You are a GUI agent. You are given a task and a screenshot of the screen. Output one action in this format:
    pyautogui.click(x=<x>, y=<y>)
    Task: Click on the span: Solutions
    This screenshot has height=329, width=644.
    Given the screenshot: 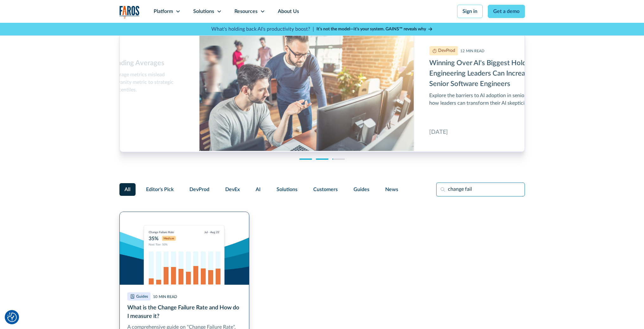 What is the action you would take?
    pyautogui.click(x=287, y=189)
    